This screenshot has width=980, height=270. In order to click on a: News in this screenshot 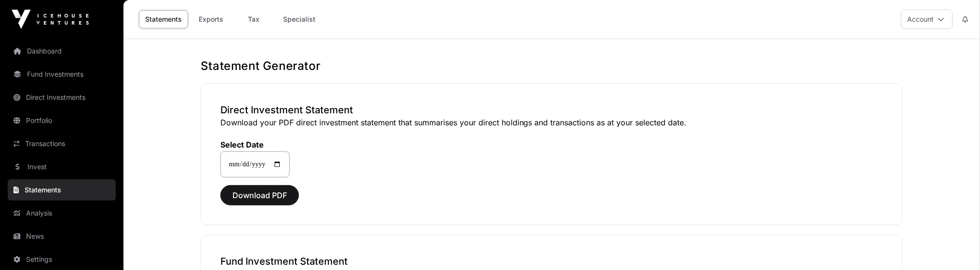, I will do `click(62, 236)`.